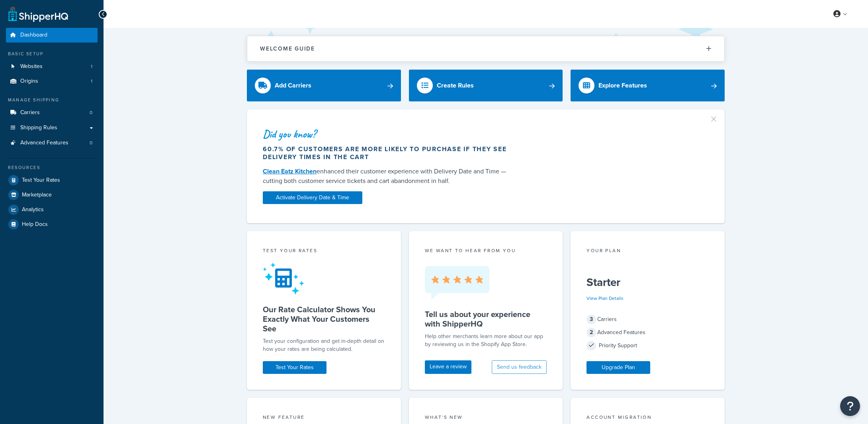 Image resolution: width=868 pixels, height=424 pixels. What do you see at coordinates (591, 333) in the screenshot?
I see `span: 2` at bounding box center [591, 333].